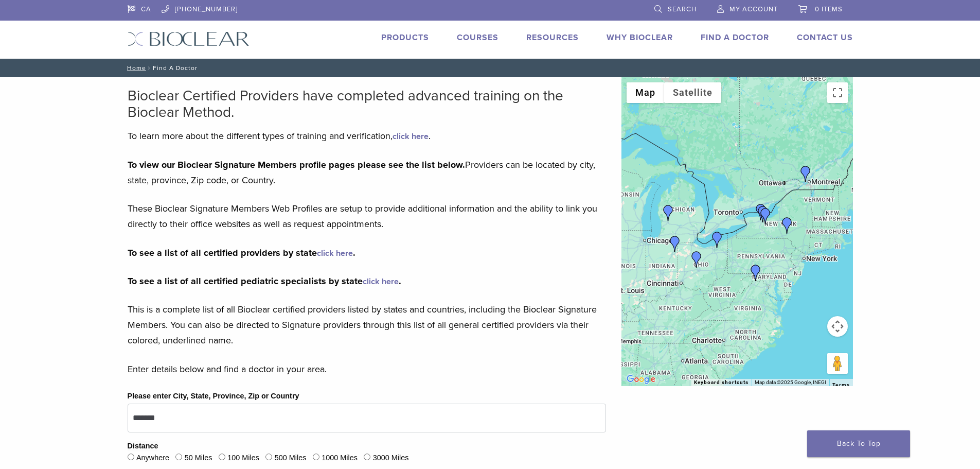 The width and height of the screenshot is (980, 469). What do you see at coordinates (213, 396) in the screenshot?
I see `label: Please enter City, State, Province, Zip or Country` at bounding box center [213, 396].